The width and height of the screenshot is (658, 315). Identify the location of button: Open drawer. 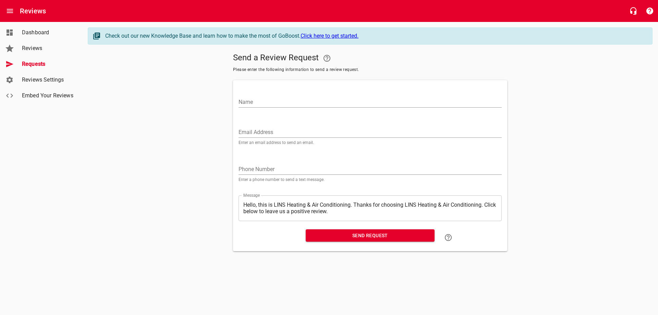
(10, 11).